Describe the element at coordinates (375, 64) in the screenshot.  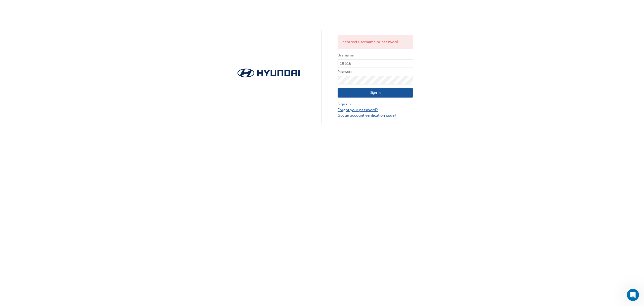
I see `input: Username` at that location.